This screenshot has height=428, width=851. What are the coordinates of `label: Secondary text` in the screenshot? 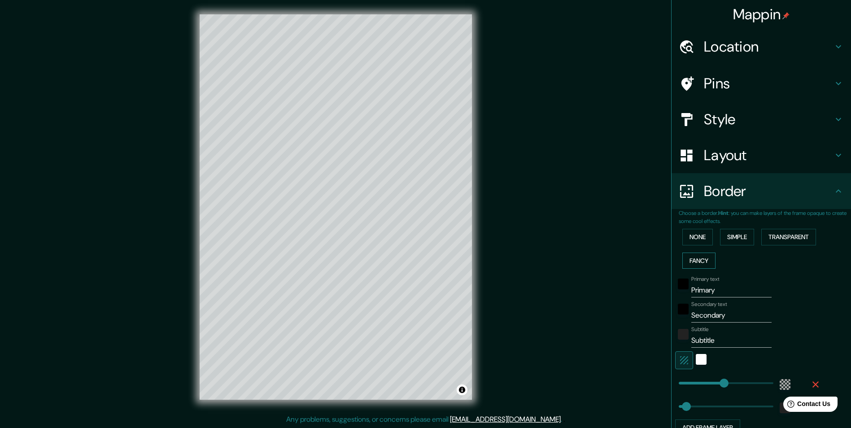 It's located at (709, 304).